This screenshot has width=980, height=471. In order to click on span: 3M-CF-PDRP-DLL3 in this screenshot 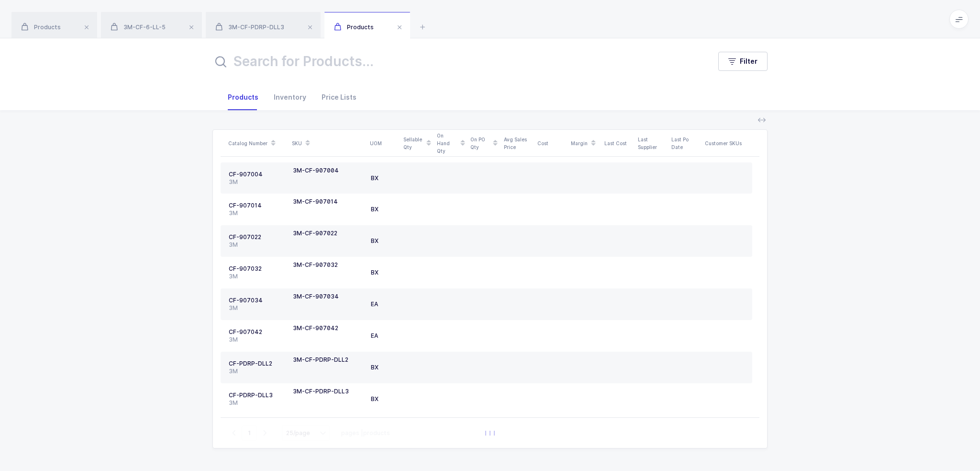, I will do `click(250, 27)`.